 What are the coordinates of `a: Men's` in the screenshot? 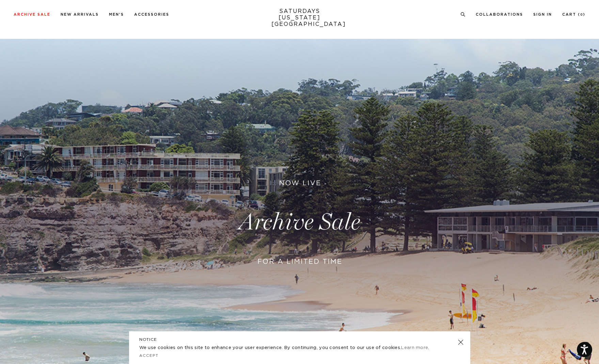 It's located at (117, 14).